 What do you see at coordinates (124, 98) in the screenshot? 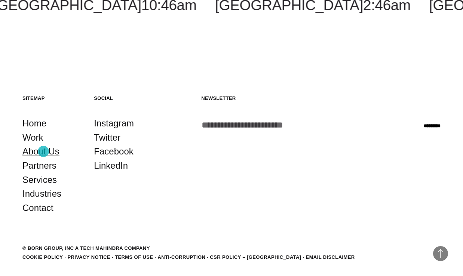
I see `h5: Social` at bounding box center [124, 98].